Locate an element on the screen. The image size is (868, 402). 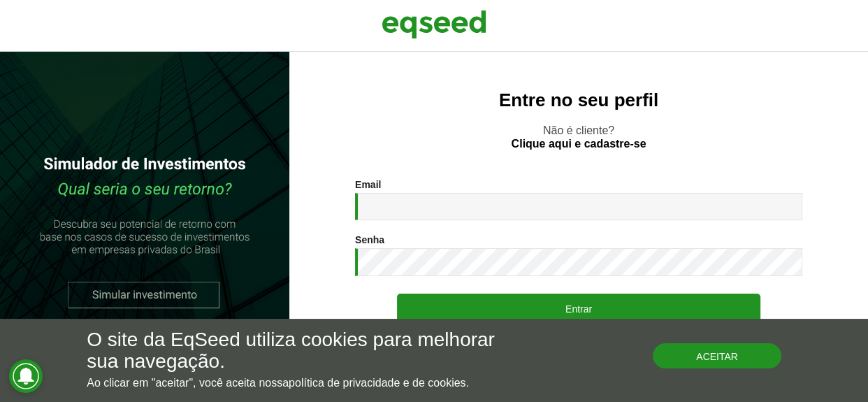
button: Entrar is located at coordinates (579, 308).